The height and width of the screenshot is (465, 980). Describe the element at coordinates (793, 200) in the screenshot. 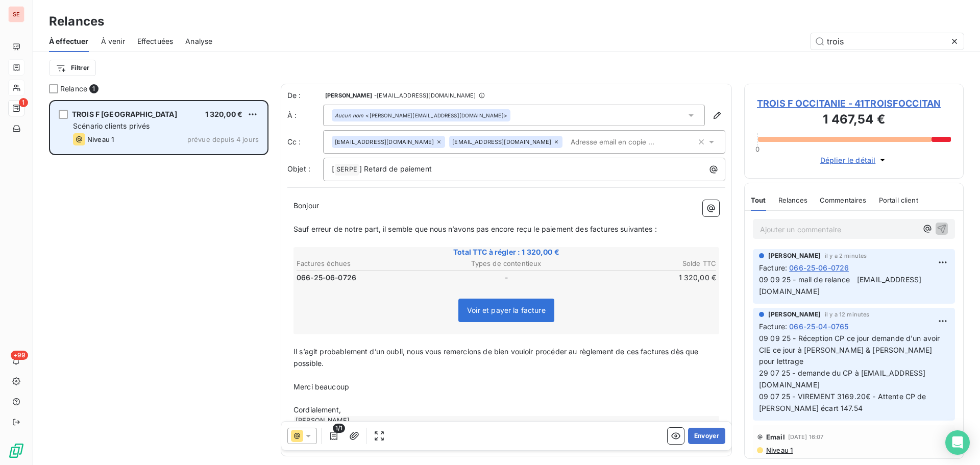

I see `span: Relances` at that location.